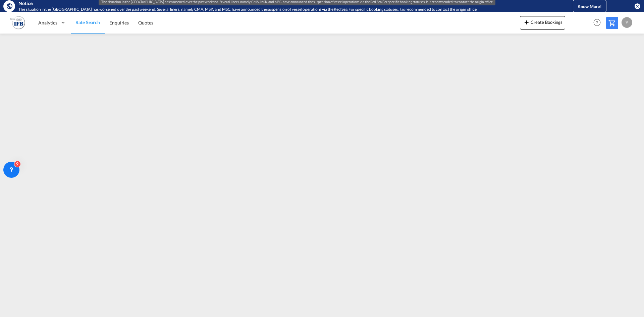  Describe the element at coordinates (119, 23) in the screenshot. I see `span: Enquiries` at that location.